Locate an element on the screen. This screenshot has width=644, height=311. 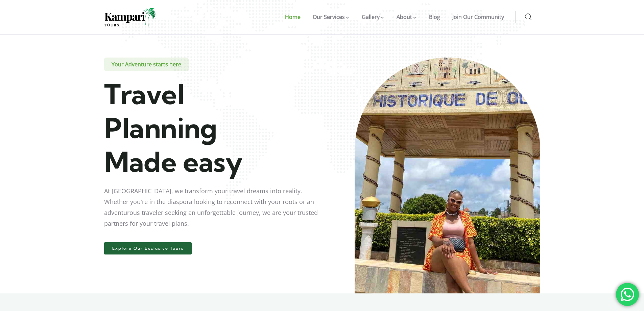
span: Blog is located at coordinates (434, 17).